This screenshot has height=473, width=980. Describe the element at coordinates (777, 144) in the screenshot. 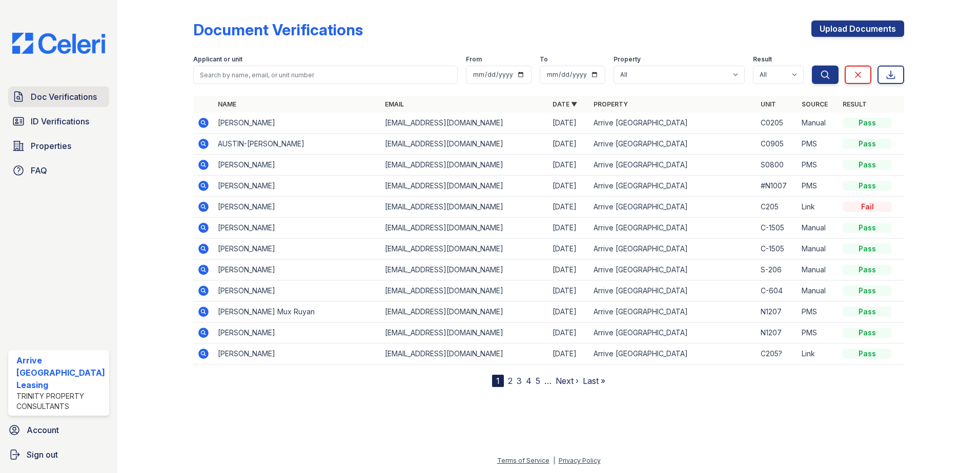

I see `td: C0905` at that location.